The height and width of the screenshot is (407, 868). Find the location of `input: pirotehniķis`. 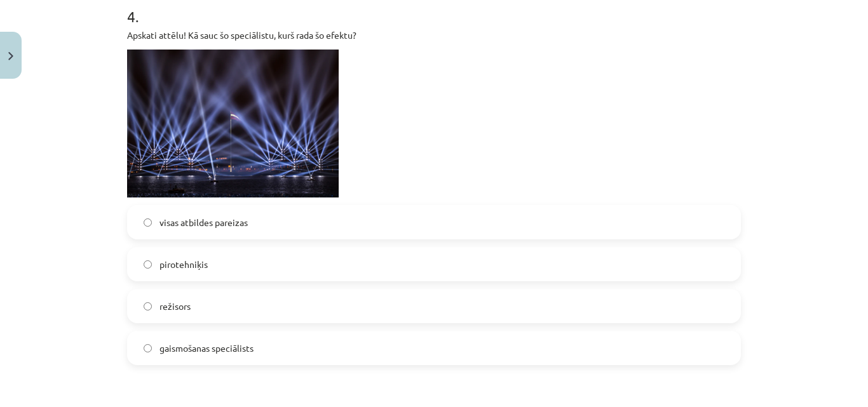

input: pirotehniķis is located at coordinates (147, 264).